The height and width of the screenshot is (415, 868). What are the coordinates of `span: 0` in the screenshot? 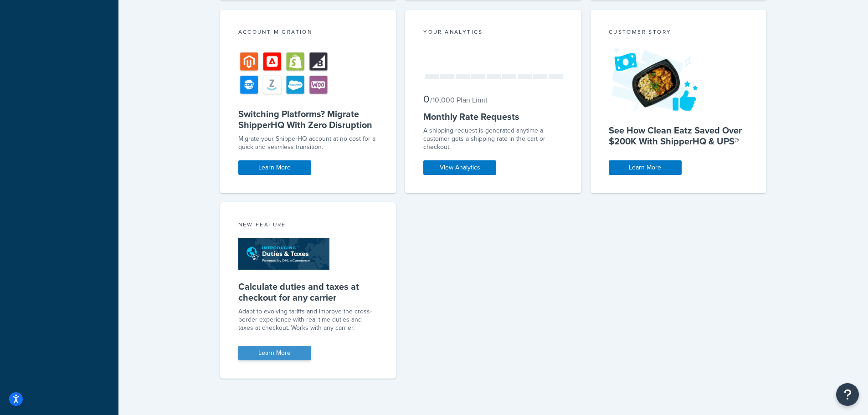 It's located at (426, 99).